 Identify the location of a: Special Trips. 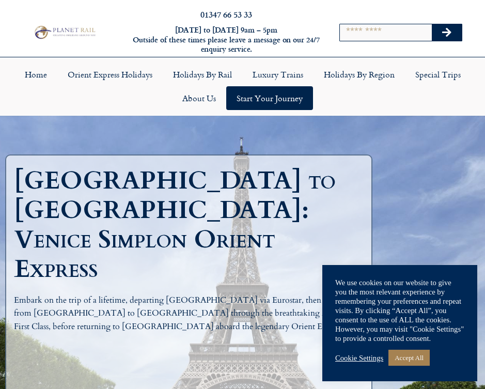
(438, 74).